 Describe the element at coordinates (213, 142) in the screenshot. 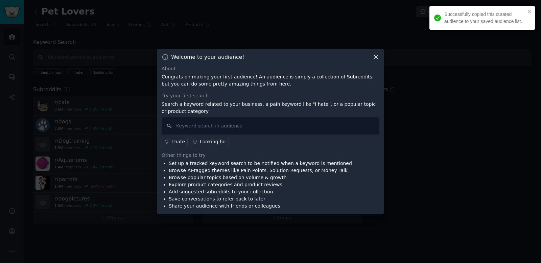

I see `div: Looking for` at that location.